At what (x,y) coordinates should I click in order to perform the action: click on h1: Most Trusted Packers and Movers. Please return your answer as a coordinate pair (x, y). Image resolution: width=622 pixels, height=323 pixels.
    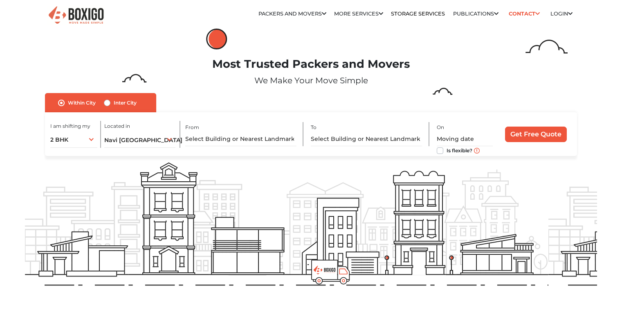
    Looking at the image, I should click on (311, 64).